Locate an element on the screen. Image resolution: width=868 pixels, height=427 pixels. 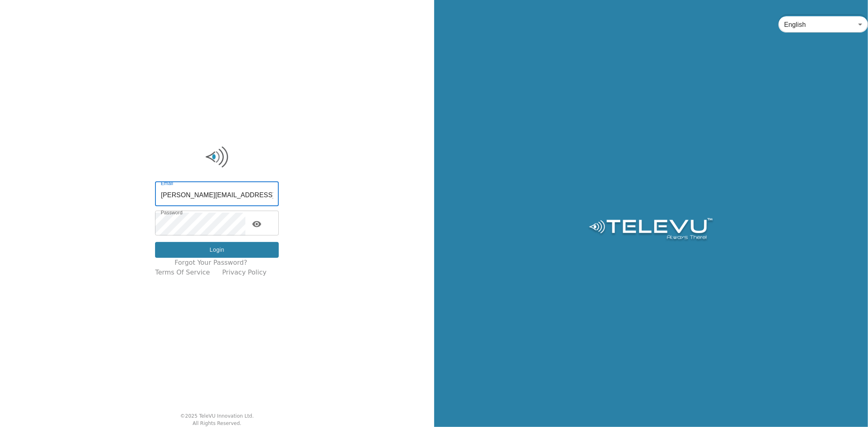
a: Forgot your password? is located at coordinates (210, 263).